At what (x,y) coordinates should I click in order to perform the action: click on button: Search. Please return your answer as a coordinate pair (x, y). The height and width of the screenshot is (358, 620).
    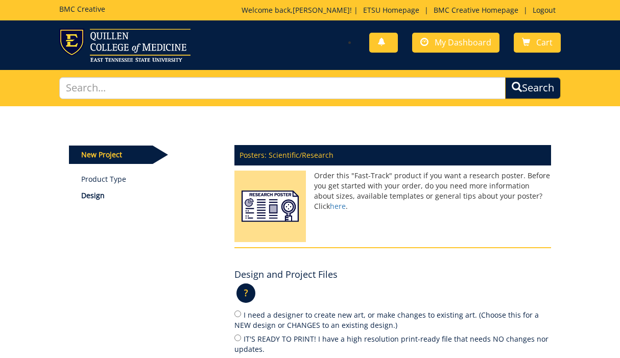
    Looking at the image, I should click on (532, 88).